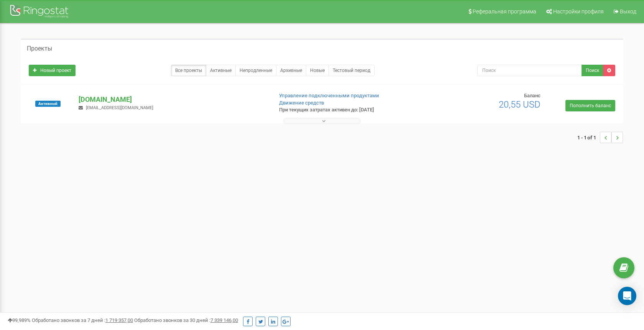 Image resolution: width=644 pixels, height=330 pixels. I want to click on button: Поиск, so click(592, 70).